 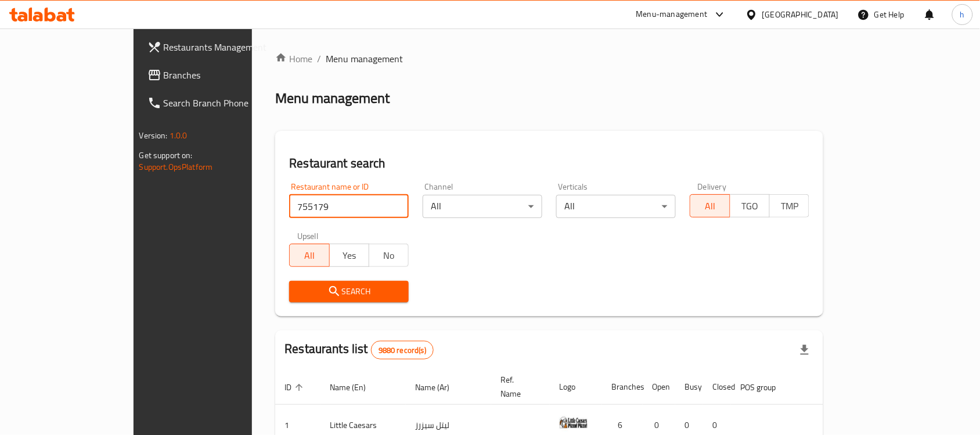 I want to click on span: Get support on:, so click(x=166, y=155).